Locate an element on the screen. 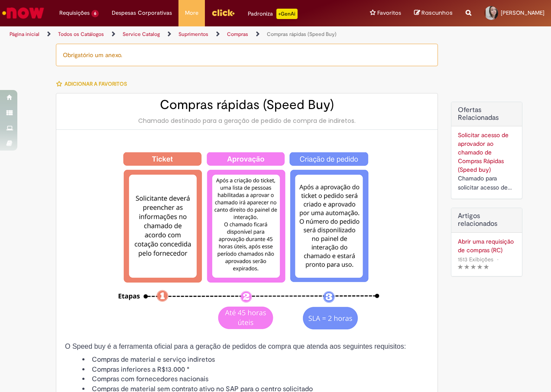  a: Abrir uma requisição de compras (RC) is located at coordinates (487, 246).